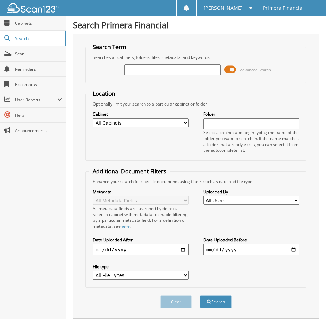 The image size is (326, 319). Describe the element at coordinates (251, 192) in the screenshot. I see `label: Uploaded By` at that location.